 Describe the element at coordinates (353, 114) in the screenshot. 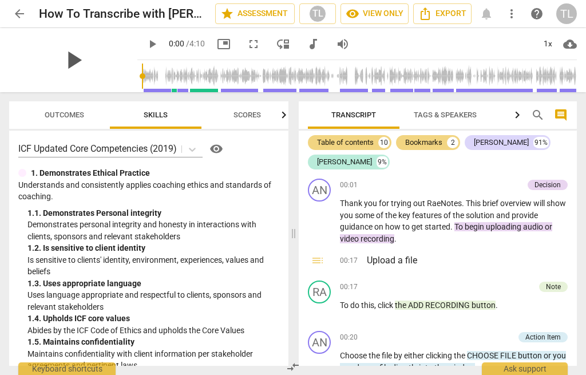

I see `span: Transcript` at that location.